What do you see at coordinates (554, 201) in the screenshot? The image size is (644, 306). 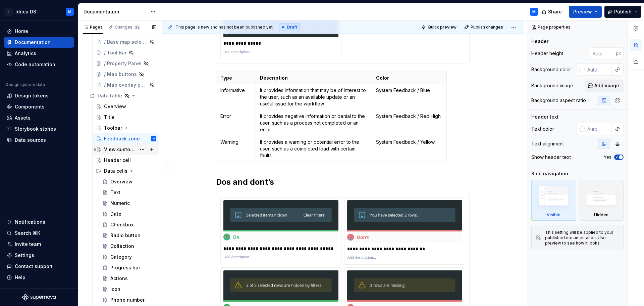 I see `div: Visible` at bounding box center [554, 201].